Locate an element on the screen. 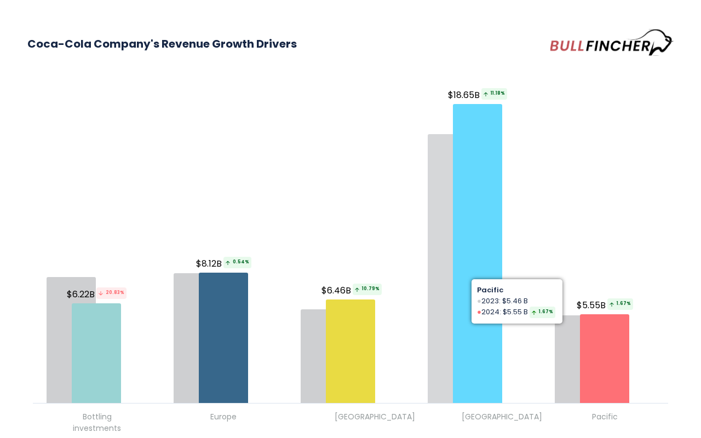 The image size is (701, 438). span: Pacific is located at coordinates (605, 417).